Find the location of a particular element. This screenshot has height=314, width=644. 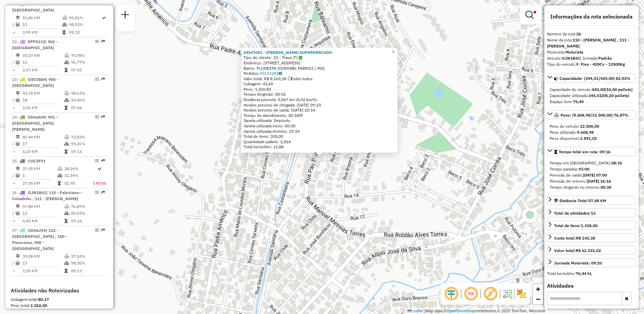

strong: 420,00 is located at coordinates (598, 89).